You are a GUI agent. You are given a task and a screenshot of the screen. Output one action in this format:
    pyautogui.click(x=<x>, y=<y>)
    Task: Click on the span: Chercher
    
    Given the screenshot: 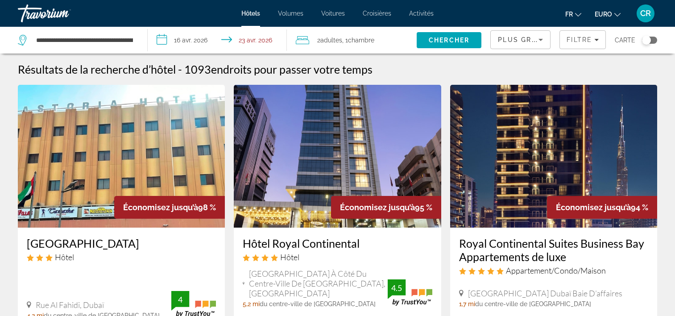 What is the action you would take?
    pyautogui.click(x=448, y=40)
    